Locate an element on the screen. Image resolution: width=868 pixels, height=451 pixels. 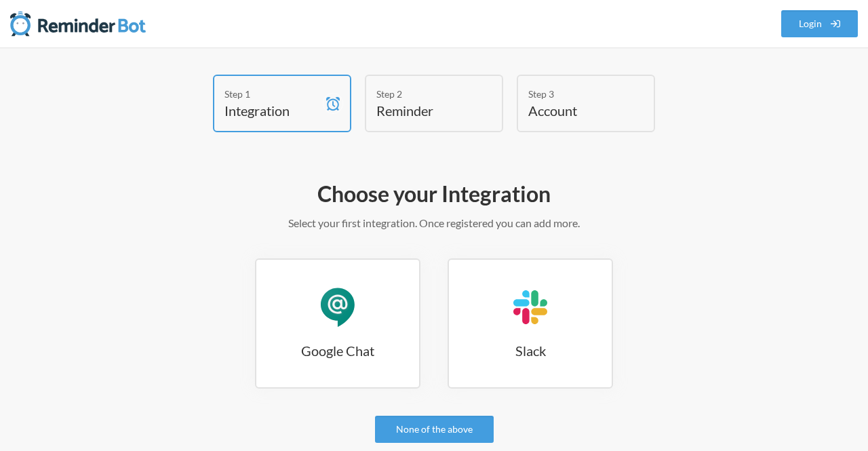
h4: Account is located at coordinates (576, 110).